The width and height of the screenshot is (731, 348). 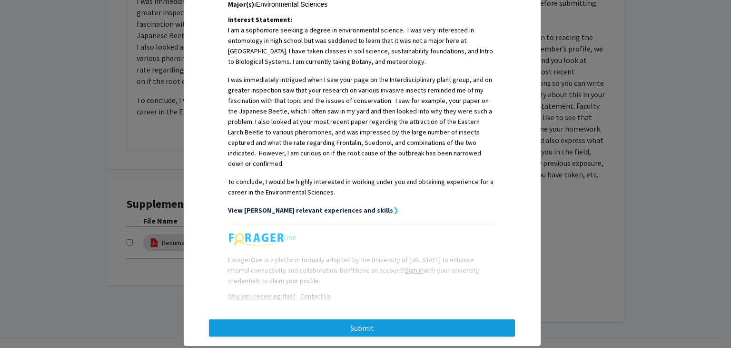 What do you see at coordinates (316, 296) in the screenshot?
I see `u: Contact Us` at bounding box center [316, 296].